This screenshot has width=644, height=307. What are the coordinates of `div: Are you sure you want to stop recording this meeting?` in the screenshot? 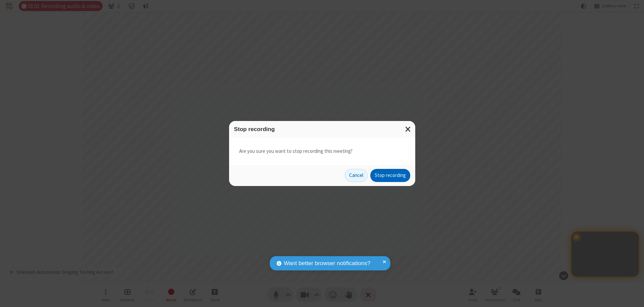 It's located at (322, 151).